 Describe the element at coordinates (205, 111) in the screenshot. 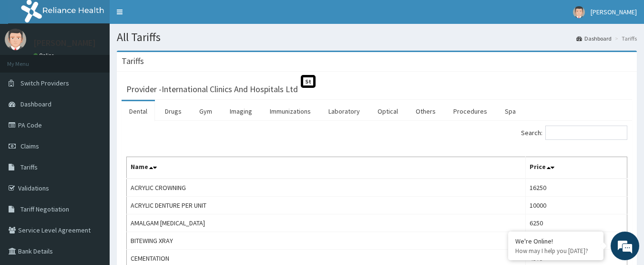

I see `a: Gym` at that location.